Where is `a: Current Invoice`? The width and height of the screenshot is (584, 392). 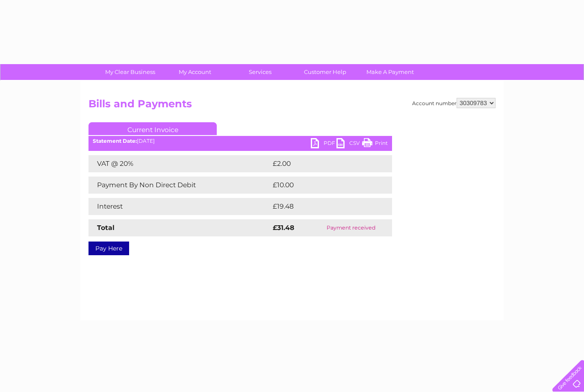 a: Current Invoice is located at coordinates (152, 129).